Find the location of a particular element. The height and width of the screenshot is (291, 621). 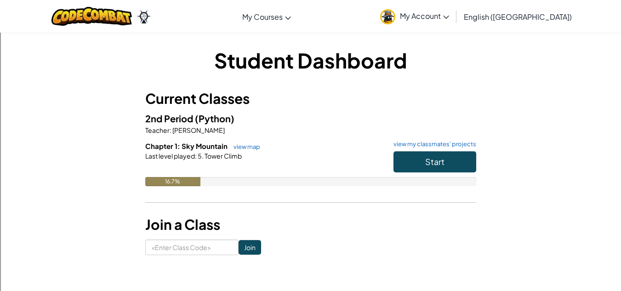

div: Sort A > Z is located at coordinates (310, 8).